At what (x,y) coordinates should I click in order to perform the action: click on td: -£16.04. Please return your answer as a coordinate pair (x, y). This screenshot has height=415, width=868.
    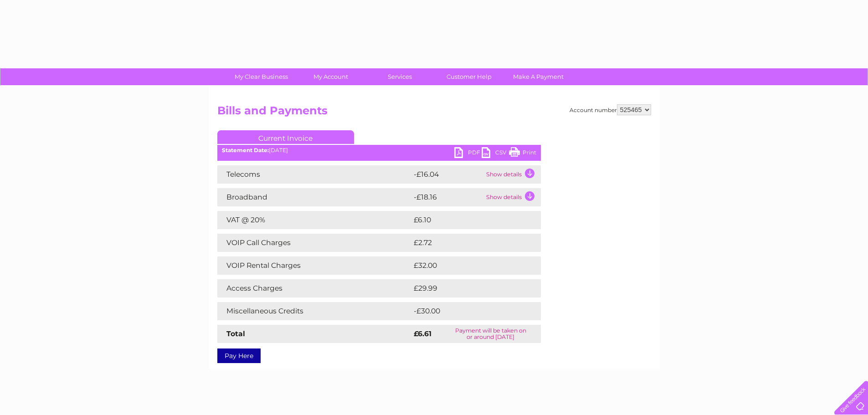
    Looking at the image, I should click on (447, 174).